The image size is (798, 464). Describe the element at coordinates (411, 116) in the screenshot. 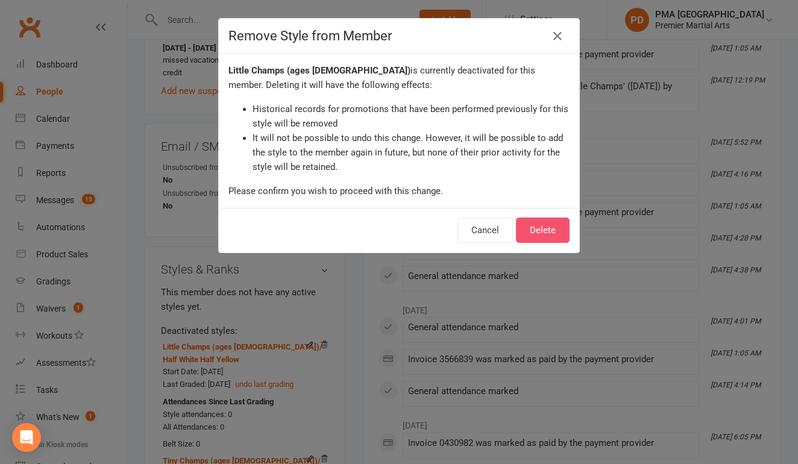

I see `li: Historical records for promotions that have been performed previously for this style will be removed` at that location.